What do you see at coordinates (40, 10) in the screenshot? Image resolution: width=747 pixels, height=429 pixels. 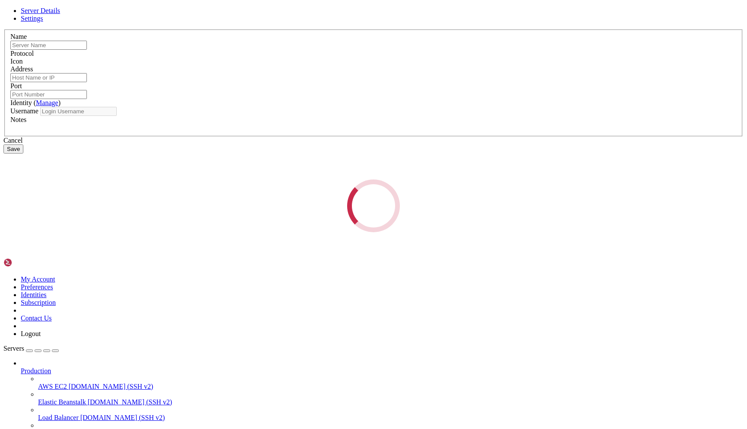 I see `span: Server Details` at bounding box center [40, 10].